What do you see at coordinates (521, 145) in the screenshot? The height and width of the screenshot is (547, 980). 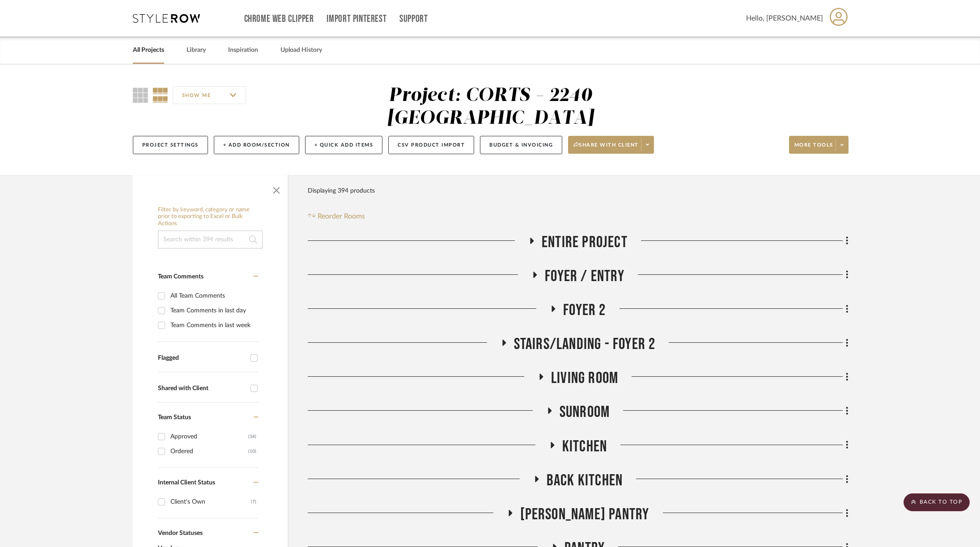 I see `button: Budget & Invoicing` at bounding box center [521, 145].